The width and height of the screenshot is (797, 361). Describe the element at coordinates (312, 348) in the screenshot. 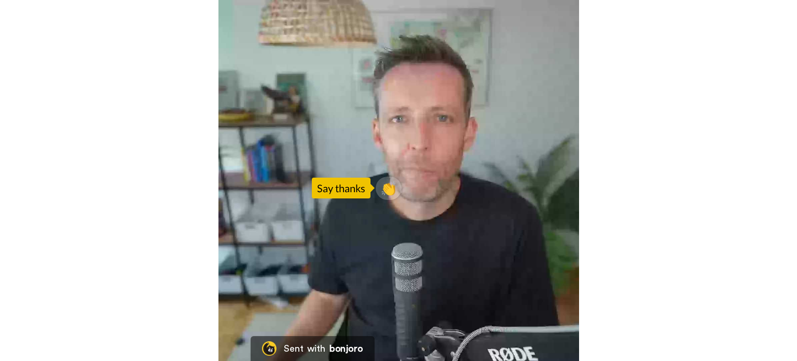

I see `a: Bonjoro LogoSent withbonjoro` at that location.